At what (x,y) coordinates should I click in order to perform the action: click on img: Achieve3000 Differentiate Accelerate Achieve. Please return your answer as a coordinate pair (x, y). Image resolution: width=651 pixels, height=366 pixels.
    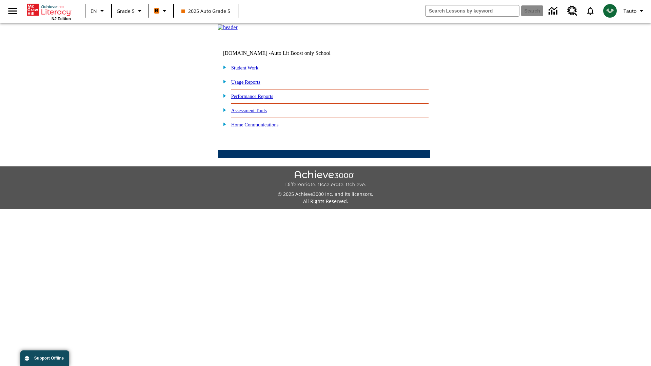
    Looking at the image, I should click on (326, 179).